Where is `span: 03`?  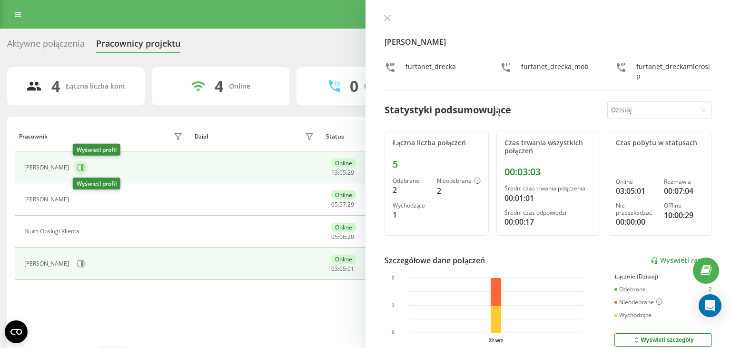
span: 03 is located at coordinates (335, 269).